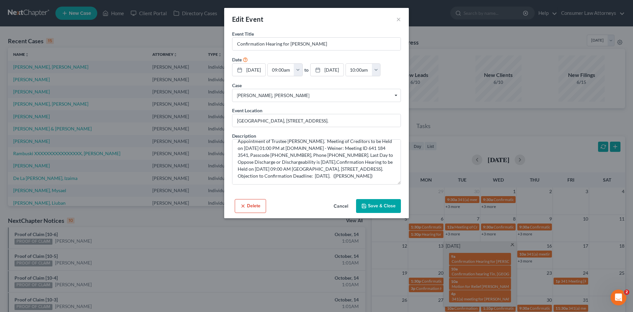 The height and width of the screenshot is (312, 633). Describe the element at coordinates (379, 206) in the screenshot. I see `button: Save & Close` at that location.